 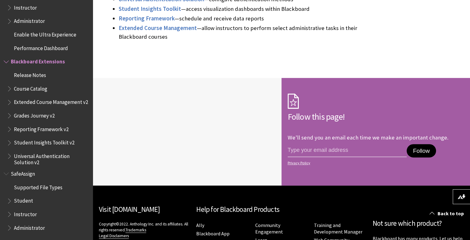 What do you see at coordinates (41, 128) in the screenshot?
I see `span: Reporting Framework v2` at bounding box center [41, 128].